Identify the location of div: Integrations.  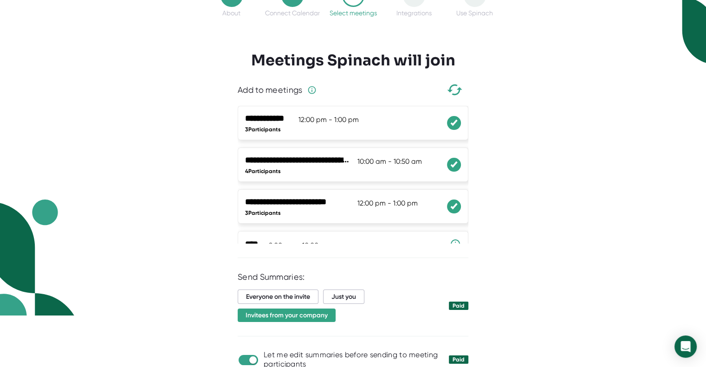
(414, 13).